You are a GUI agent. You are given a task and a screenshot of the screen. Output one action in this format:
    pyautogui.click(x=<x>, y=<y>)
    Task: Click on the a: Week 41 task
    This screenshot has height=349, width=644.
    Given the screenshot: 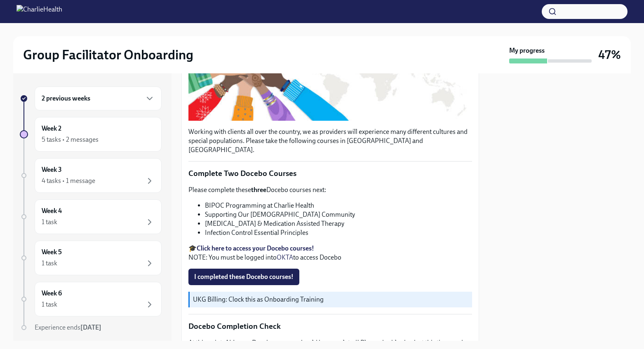 What is the action you would take?
    pyautogui.click(x=91, y=217)
    